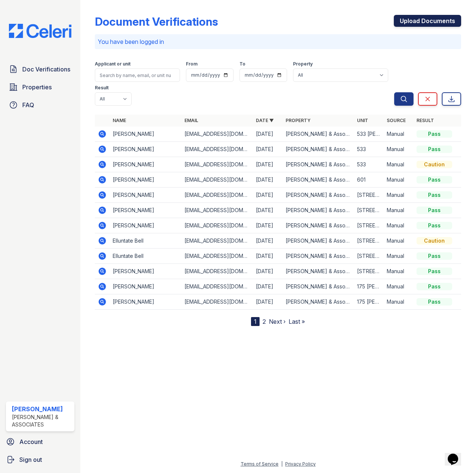 Image resolution: width=476 pixels, height=473 pixels. What do you see at coordinates (297, 322) in the screenshot?
I see `a: Last »` at bounding box center [297, 322].